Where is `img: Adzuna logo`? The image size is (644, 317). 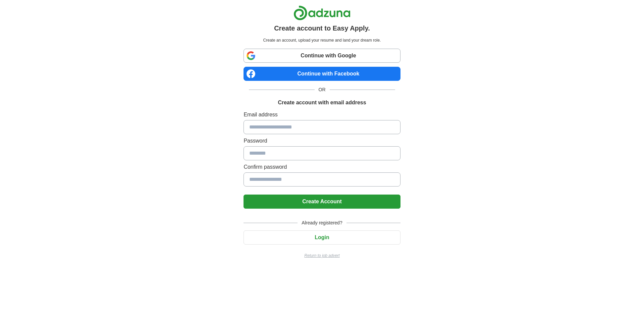
img: Adzuna logo is located at coordinates (322, 13).